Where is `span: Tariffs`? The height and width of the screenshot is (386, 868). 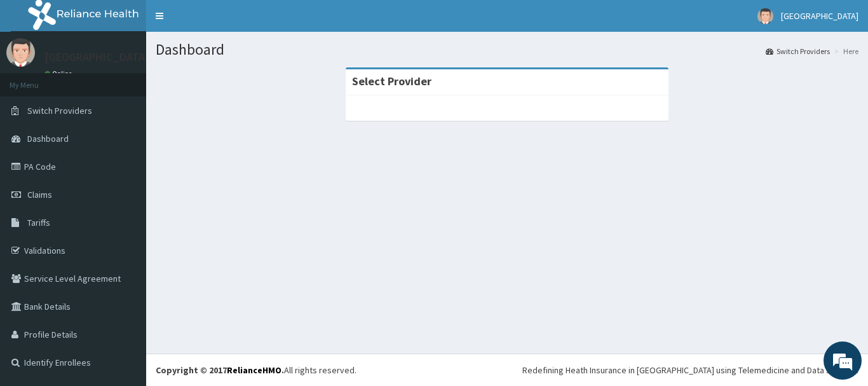
span: Tariffs is located at coordinates (38, 223).